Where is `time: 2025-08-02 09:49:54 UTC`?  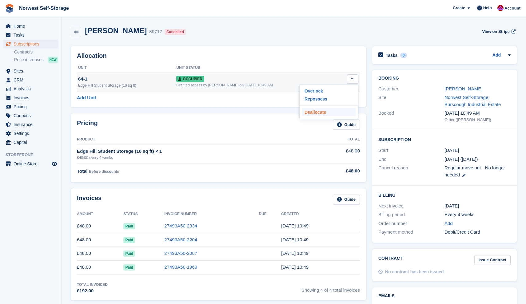 time: 2025-08-02 09:49:54 UTC is located at coordinates (295, 240).